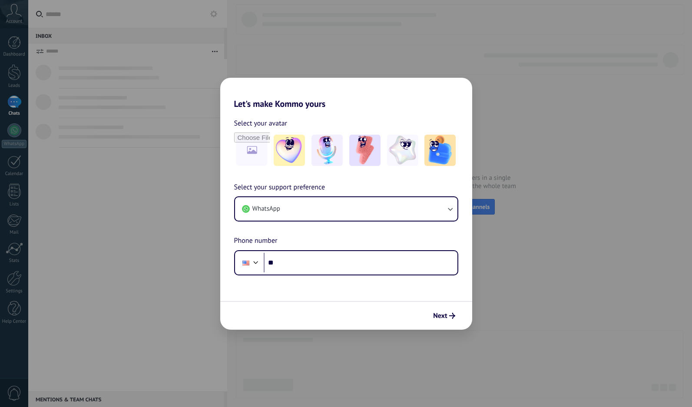 The image size is (692, 407). What do you see at coordinates (440, 316) in the screenshot?
I see `span: Next` at bounding box center [440, 316].